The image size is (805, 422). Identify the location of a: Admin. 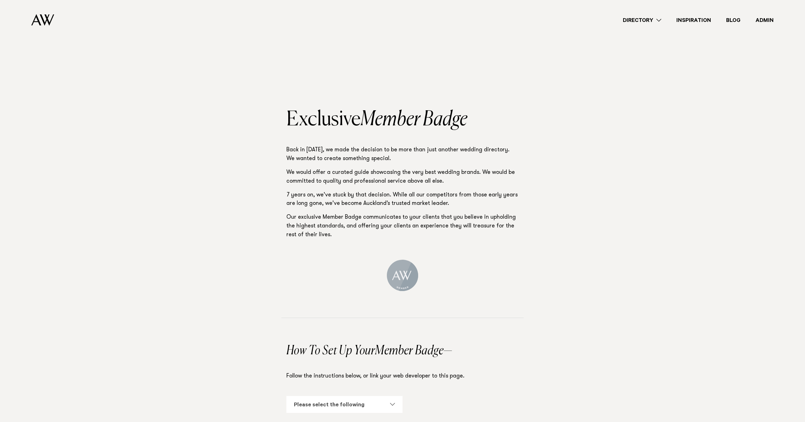
(764, 20).